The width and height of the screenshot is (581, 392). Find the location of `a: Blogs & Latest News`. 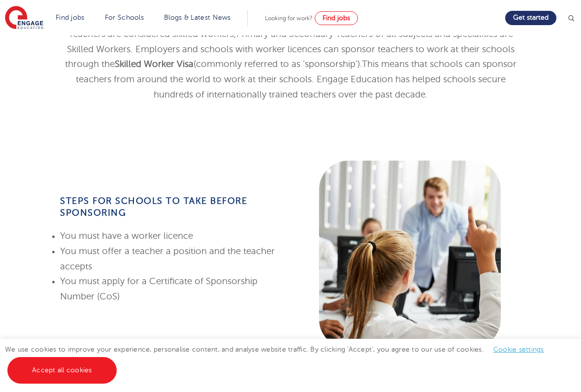

a: Blogs & Latest News is located at coordinates (197, 18).